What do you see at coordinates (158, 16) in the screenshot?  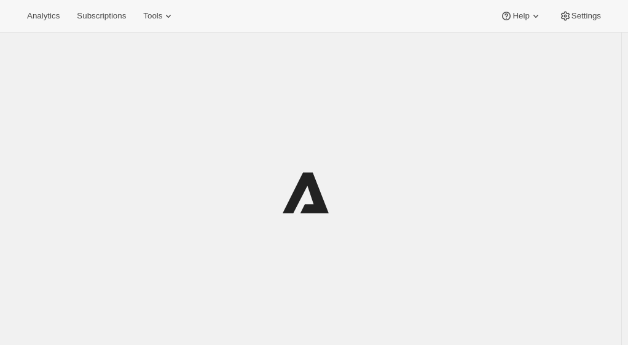 I see `button: Tools` at bounding box center [158, 16].